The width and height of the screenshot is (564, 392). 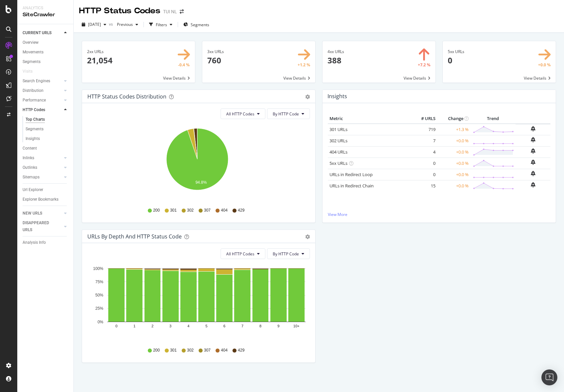 What do you see at coordinates (47, 139) in the screenshot?
I see `a: Insights` at bounding box center [47, 139].